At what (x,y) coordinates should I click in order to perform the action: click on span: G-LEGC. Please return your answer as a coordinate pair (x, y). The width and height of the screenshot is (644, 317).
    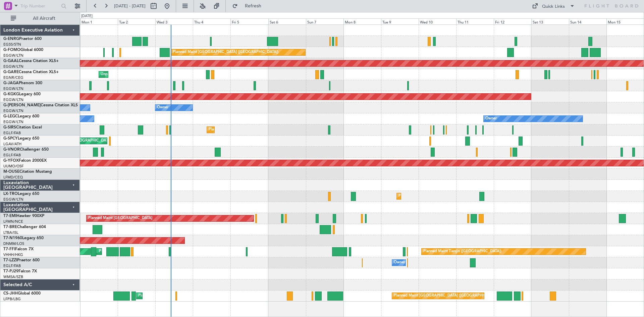
    Looking at the image, I should click on (10, 116).